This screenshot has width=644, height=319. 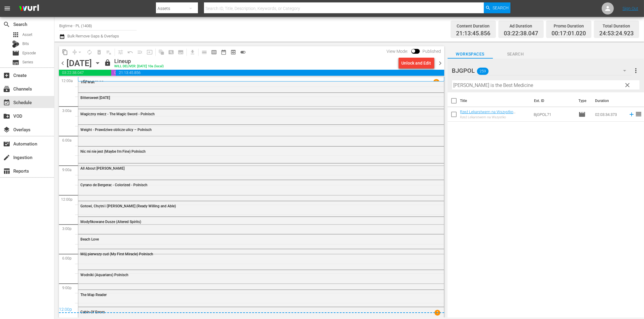 I want to click on img: ans4CAIJ8jUAAAAAAAAAAAAAAAAAAAAAAAAgQb4GAAAAAAAAAAAAAAAAAAAAAAAAJMjXAAAAAAAAAAAAAAAAAAAAAAAAgAT5G..., so click(x=29, y=9).